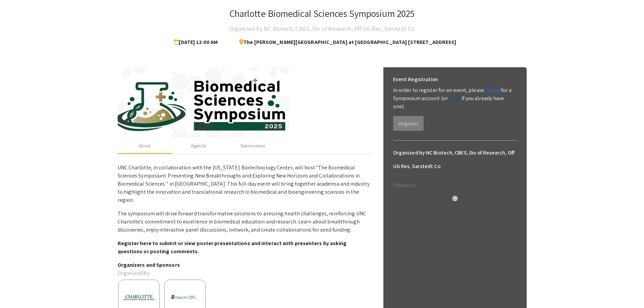  I want to click on div: About, so click(145, 146).